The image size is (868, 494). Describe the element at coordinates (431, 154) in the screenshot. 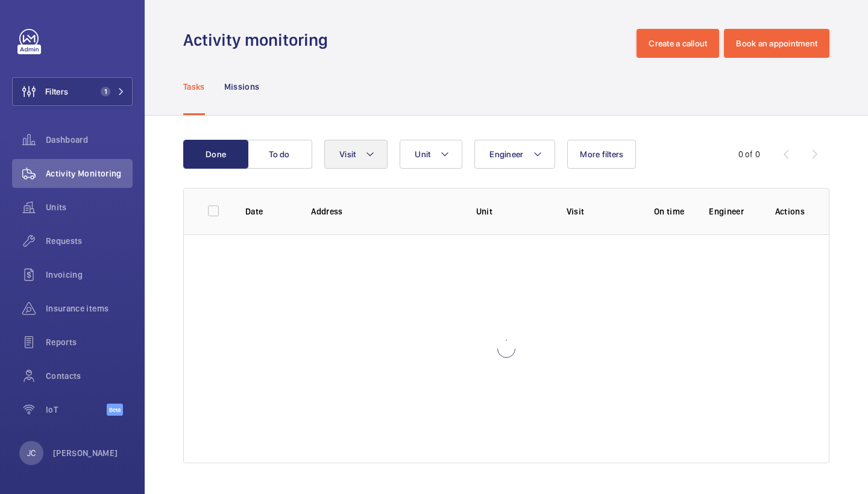

I see `button: Unit` at that location.